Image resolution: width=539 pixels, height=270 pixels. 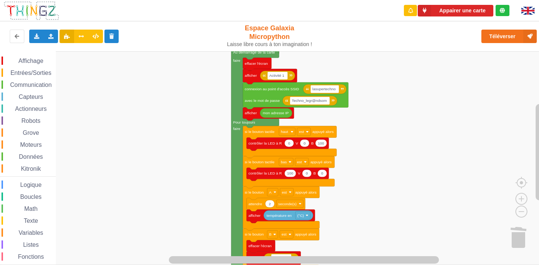 I want to click on text: (°C), so click(x=301, y=215).